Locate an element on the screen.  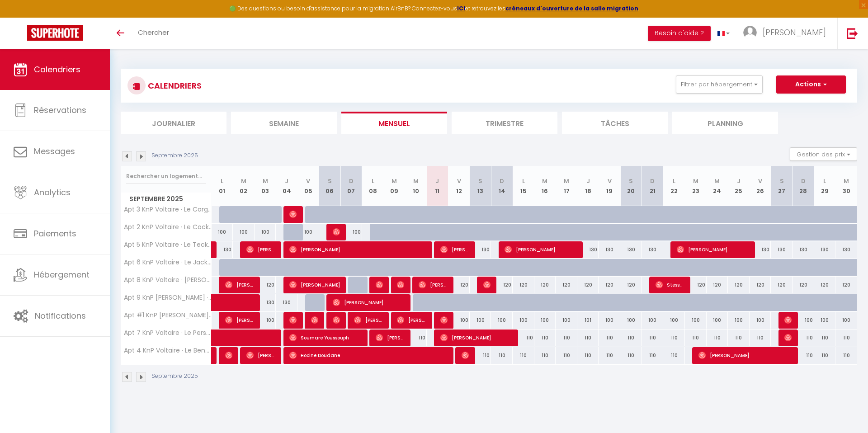
li: Mensuel is located at coordinates (395, 122).